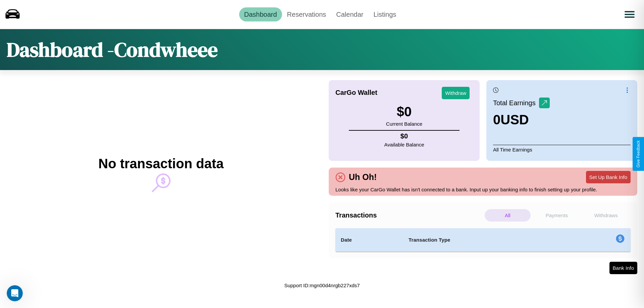 The height and width of the screenshot is (308, 644). What do you see at coordinates (404, 136) in the screenshot?
I see `h4: $ 0` at bounding box center [404, 136].